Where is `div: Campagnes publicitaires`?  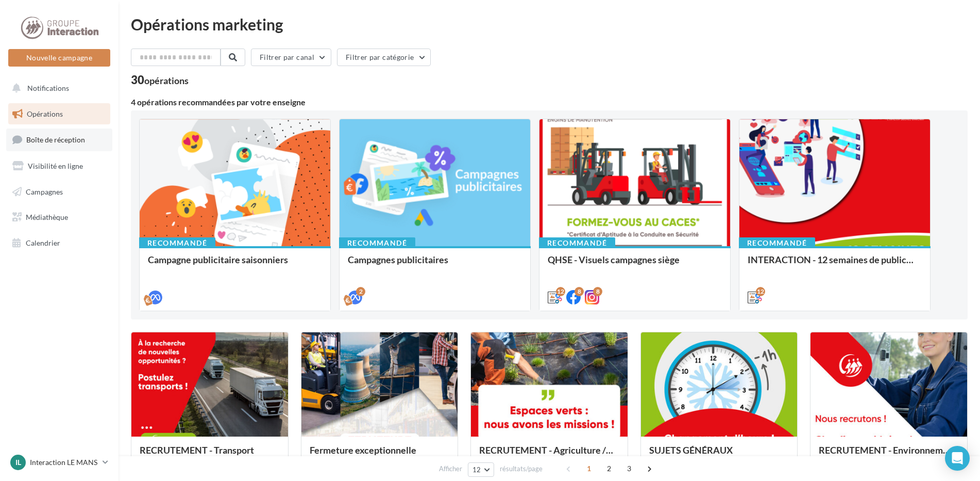
div: Campagnes publicitaires is located at coordinates (435, 264).